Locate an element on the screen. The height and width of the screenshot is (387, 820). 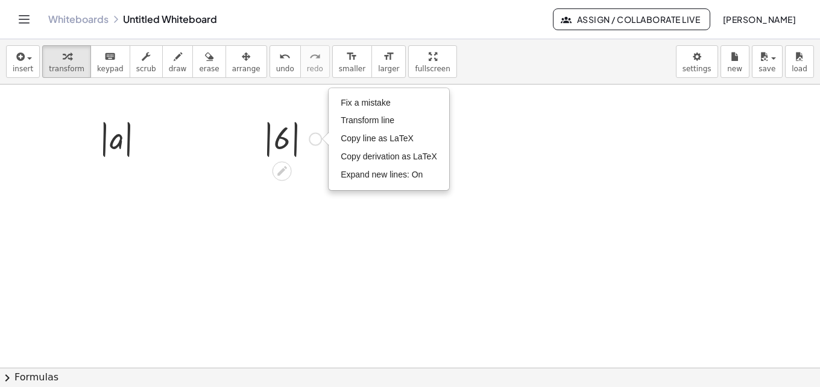
span: Assign / Collaborate Live is located at coordinates (631, 19).